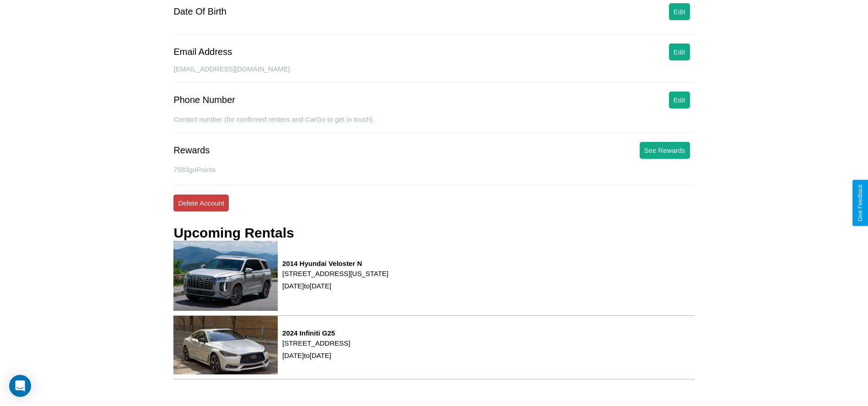  Describe the element at coordinates (191, 150) in the screenshot. I see `div: Rewards` at that location.